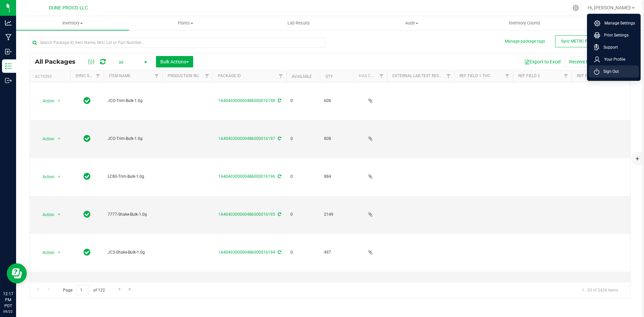 The image size is (644, 317). What do you see at coordinates (184, 76) in the screenshot?
I see `a: Production Run` at bounding box center [184, 76].